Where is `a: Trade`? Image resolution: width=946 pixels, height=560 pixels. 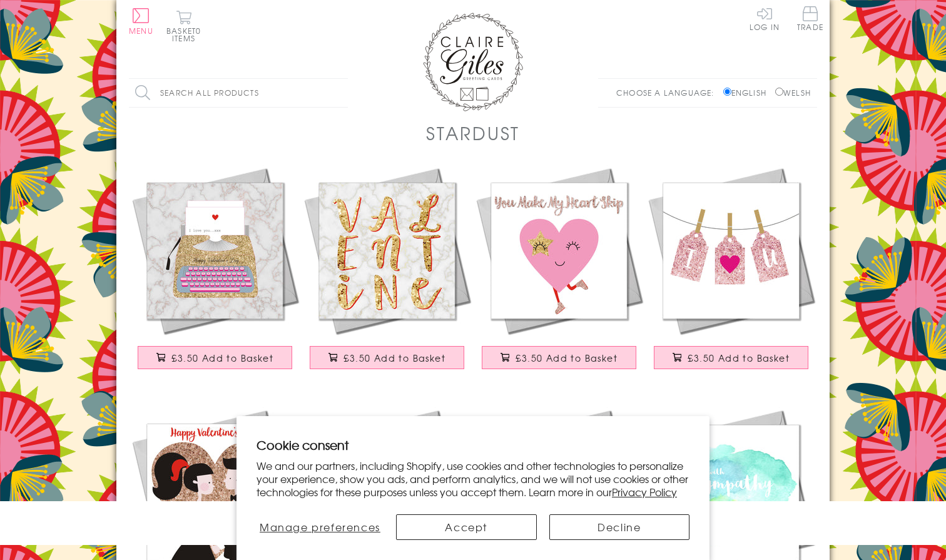
a: Trade is located at coordinates (810, 20).